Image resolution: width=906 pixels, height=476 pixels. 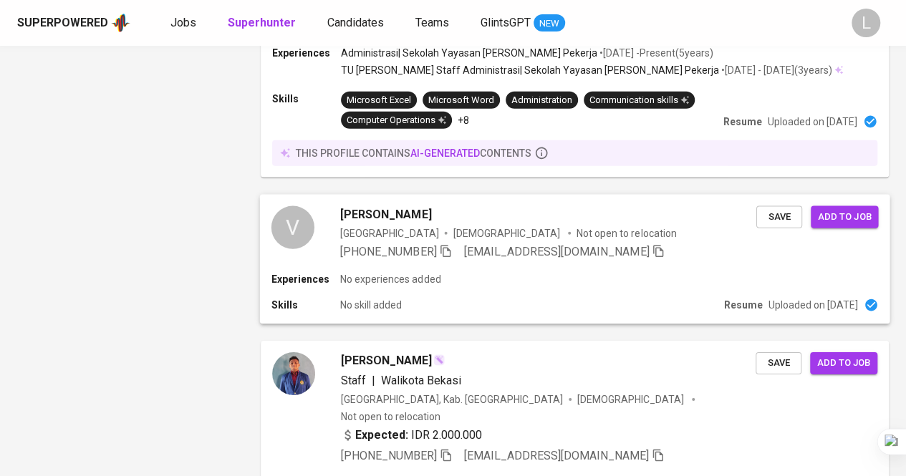 What do you see at coordinates (379, 100) in the screenshot?
I see `div: Microsoft Excel` at bounding box center [379, 100].